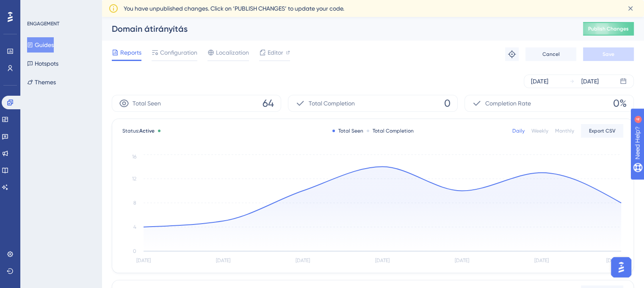 The width and height of the screenshot is (644, 288). I want to click on div: Daily, so click(518, 131).